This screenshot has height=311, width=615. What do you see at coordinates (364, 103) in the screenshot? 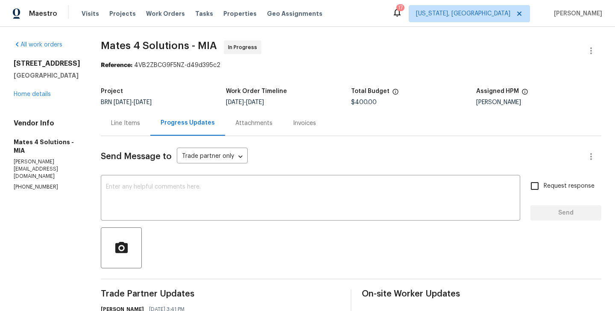
I see `span: $400.00` at bounding box center [364, 103].